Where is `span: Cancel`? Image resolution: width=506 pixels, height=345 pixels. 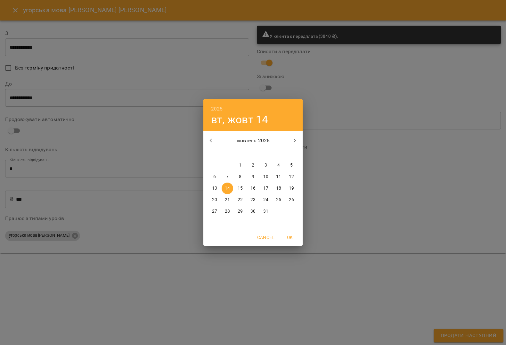
span: Cancel is located at coordinates (266, 237).